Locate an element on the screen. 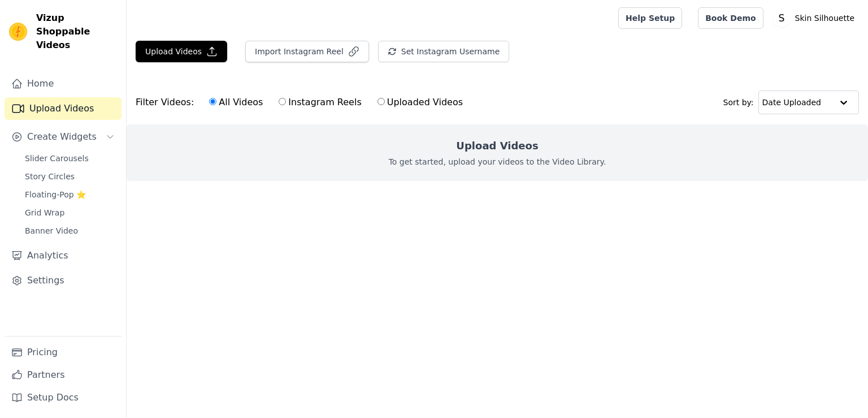 The width and height of the screenshot is (868, 418). div: Sort by: is located at coordinates (791, 103).